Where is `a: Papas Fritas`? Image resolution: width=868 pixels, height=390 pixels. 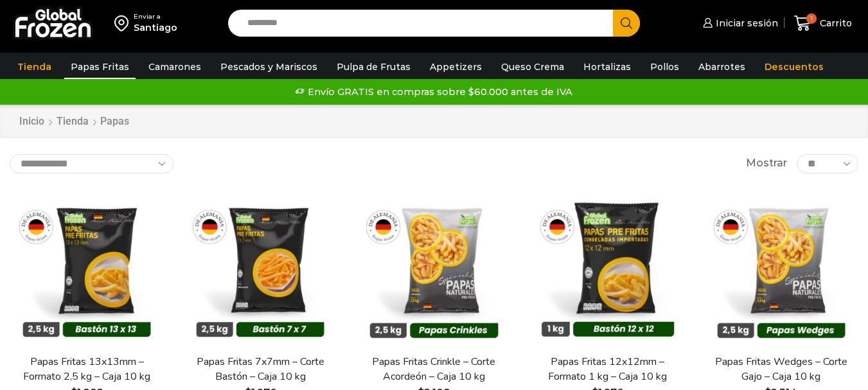 a: Papas Fritas is located at coordinates (100, 67).